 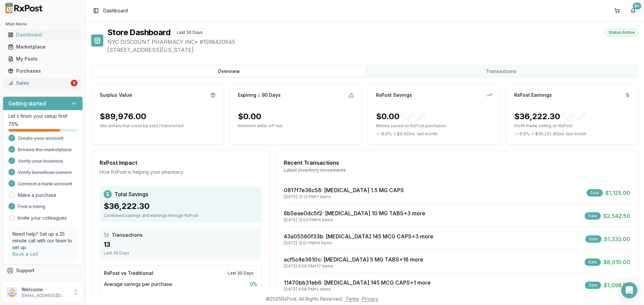 What do you see at coordinates (434, 126) in the screenshot?
I see `p: Money saved on RxPost purchases` at bounding box center [434, 126].